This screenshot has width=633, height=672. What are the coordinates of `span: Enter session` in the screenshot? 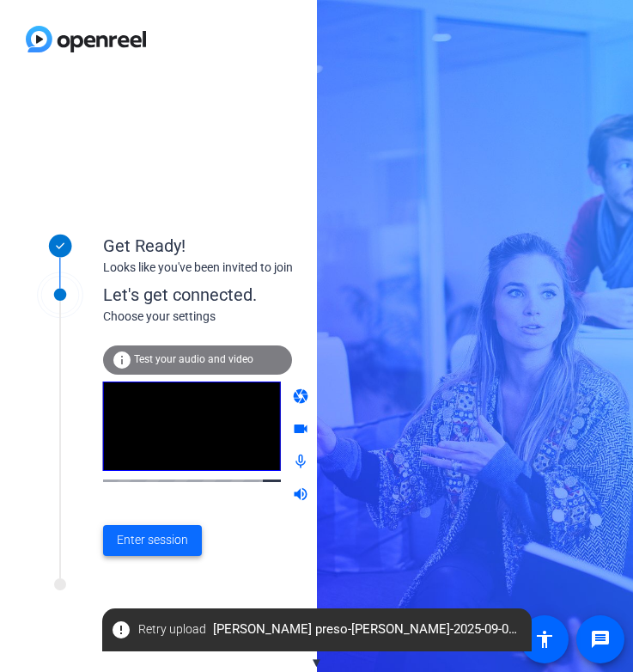 It's located at (152, 540).